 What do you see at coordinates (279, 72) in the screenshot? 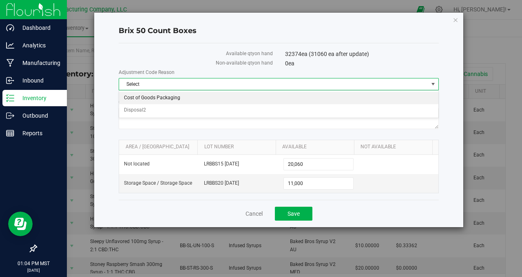
I see `label: Adjustment Code Reason` at bounding box center [279, 72].